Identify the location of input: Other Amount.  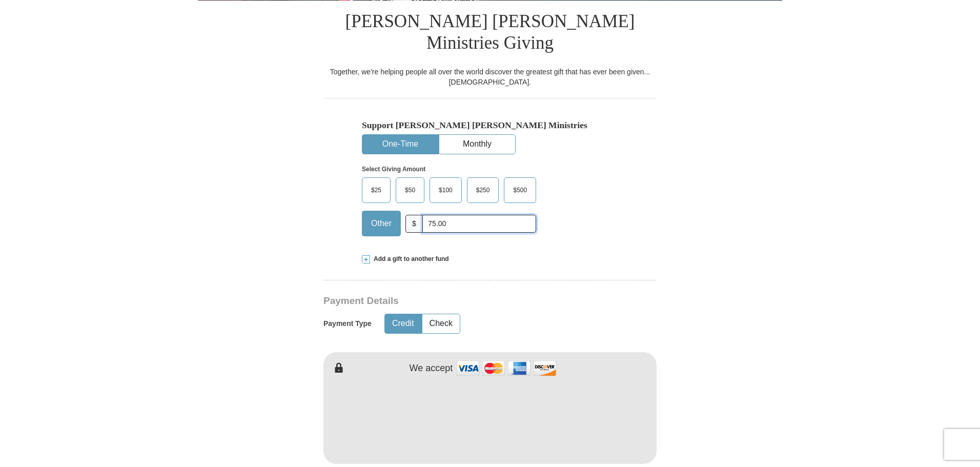
(480, 224).